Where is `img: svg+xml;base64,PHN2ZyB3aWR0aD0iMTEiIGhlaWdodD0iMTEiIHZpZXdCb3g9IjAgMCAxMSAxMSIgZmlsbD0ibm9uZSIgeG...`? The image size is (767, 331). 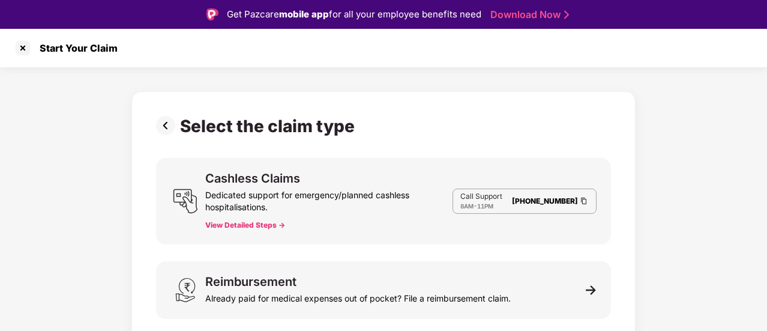 img: svg+xml;base64,PHN2ZyB3aWR0aD0iMTEiIGhlaWdodD0iMTEiIHZpZXdCb3g9IjAgMCAxMSAxMSIgZmlsbD0ibm9uZSIgeG... is located at coordinates (591, 290).